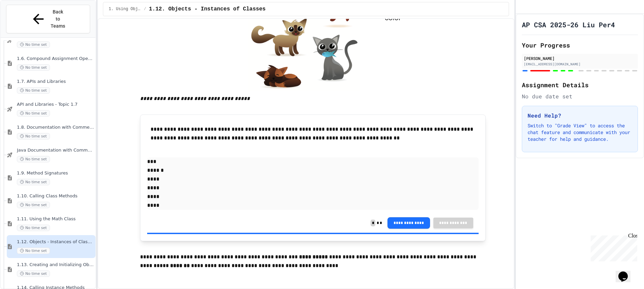 The width and height of the screenshot is (644, 289). I want to click on h2: Your Progress, so click(580, 45).